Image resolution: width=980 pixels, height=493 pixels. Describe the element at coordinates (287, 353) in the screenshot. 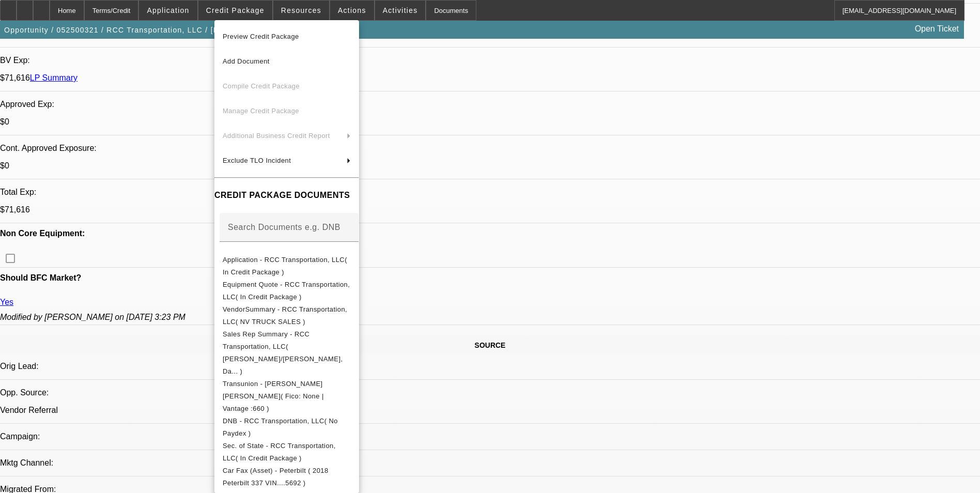

I see `button: Sales Rep Summary - RCC Transportation, LLC( Llamas, Adrian/Fiumetto, Da... )` at that location.